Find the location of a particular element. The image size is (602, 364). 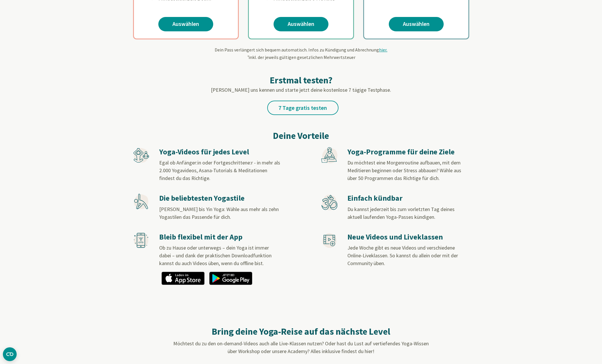

h2: Erstmal testen? is located at coordinates (301, 80).